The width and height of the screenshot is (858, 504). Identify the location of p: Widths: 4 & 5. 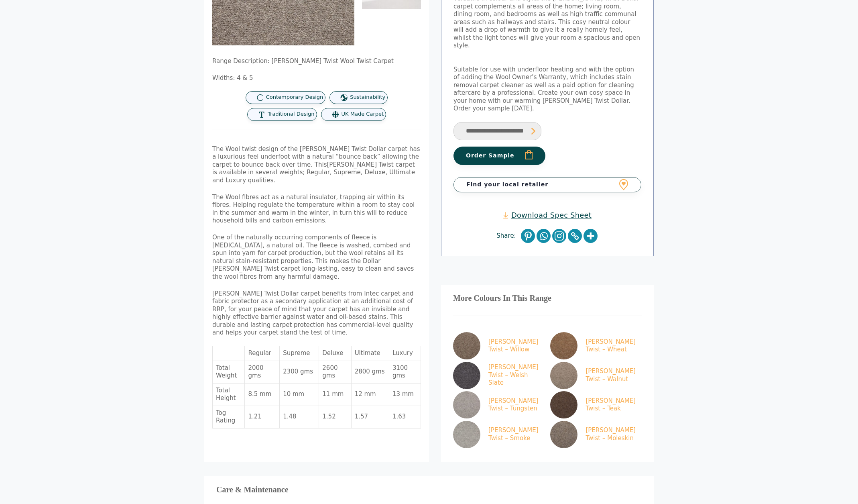
(317, 78).